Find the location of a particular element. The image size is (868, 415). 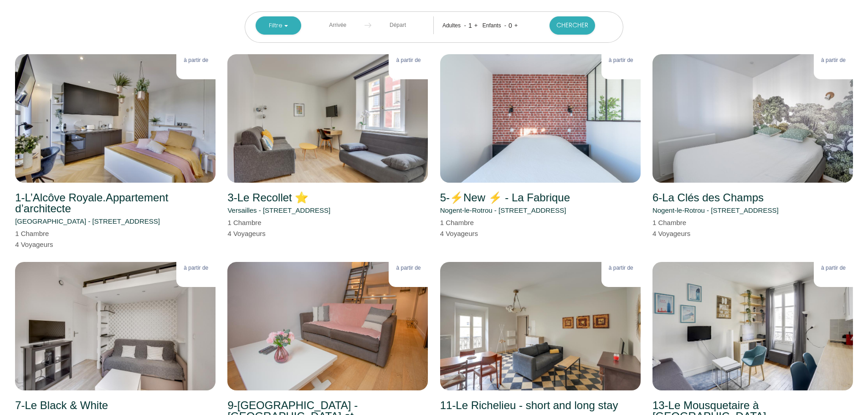

div: 1 is located at coordinates (470, 26).